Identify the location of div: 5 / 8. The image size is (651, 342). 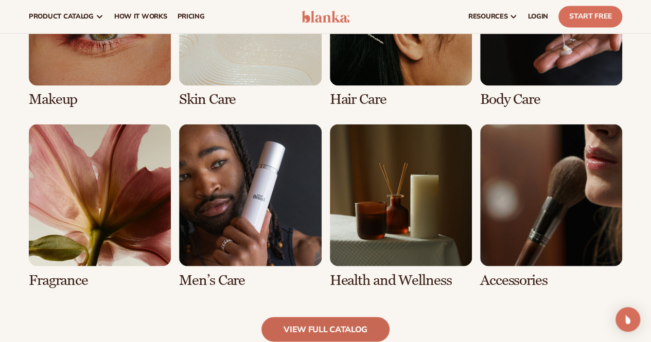
(100, 206).